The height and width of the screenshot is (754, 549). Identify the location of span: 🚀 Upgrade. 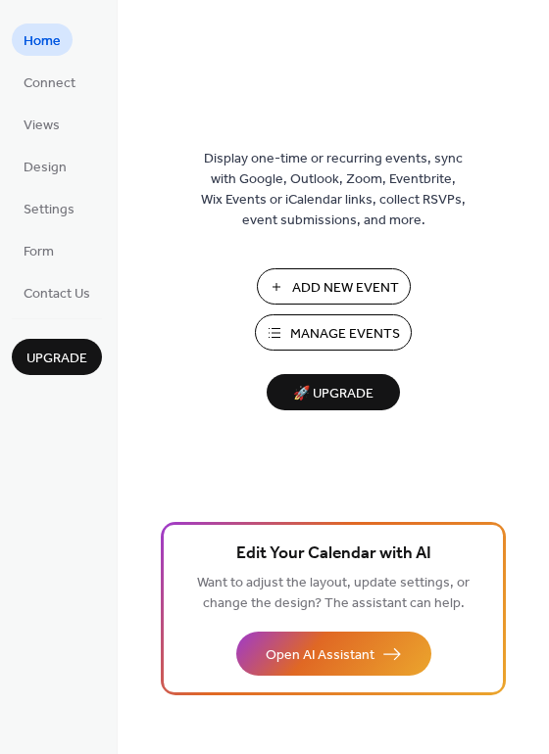
(333, 394).